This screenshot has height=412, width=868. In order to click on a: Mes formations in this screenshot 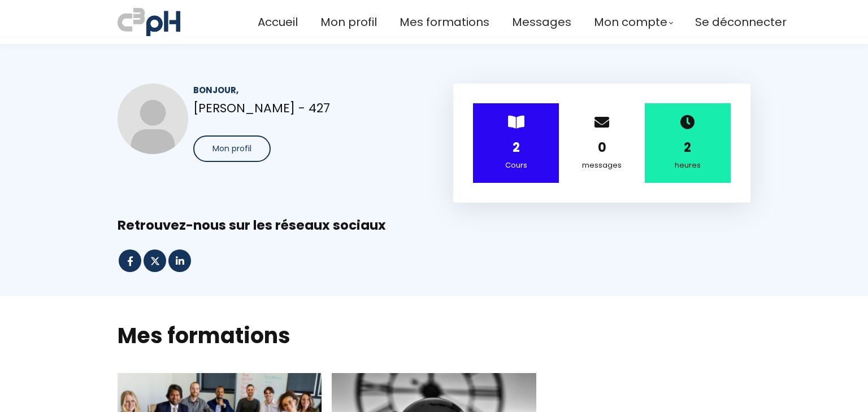, I will do `click(444, 22)`.